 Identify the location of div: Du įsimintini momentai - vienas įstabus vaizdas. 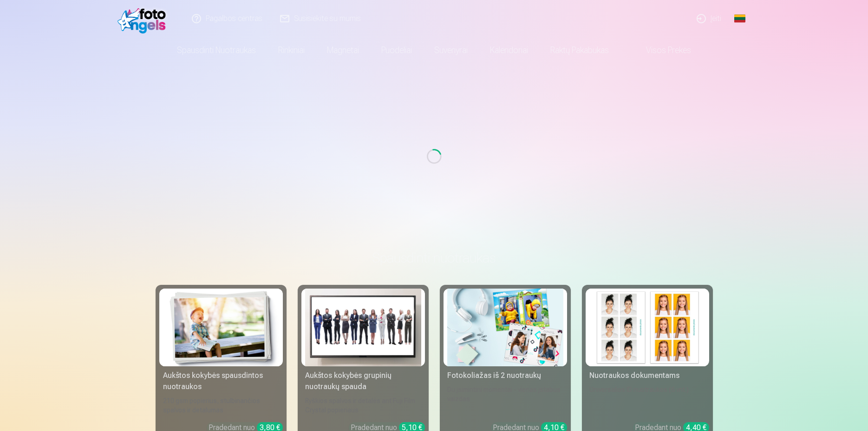
(505, 400).